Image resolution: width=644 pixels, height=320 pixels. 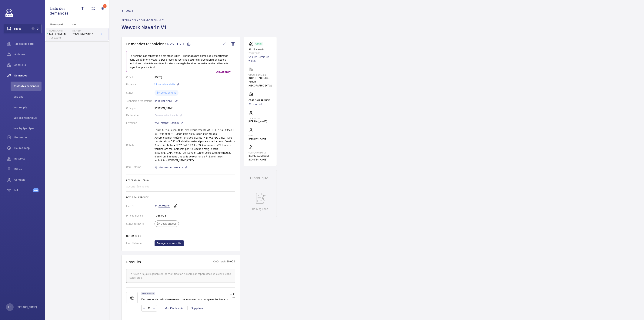 I want to click on p: Main d'oeuvre, so click(x=148, y=294).